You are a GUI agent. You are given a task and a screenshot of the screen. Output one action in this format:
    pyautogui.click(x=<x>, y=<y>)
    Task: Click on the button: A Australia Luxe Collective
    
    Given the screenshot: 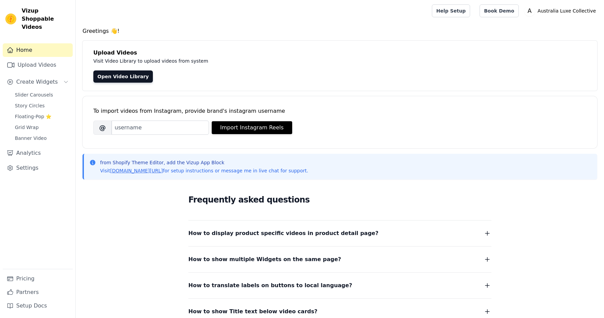 What is the action you would take?
    pyautogui.click(x=561, y=11)
    